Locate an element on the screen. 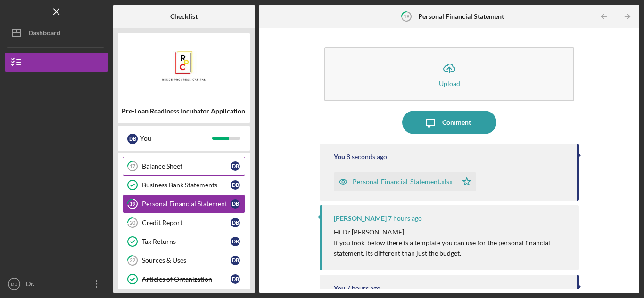 The width and height of the screenshot is (644, 298). a: 20Credit ReportDB is located at coordinates (183, 223).